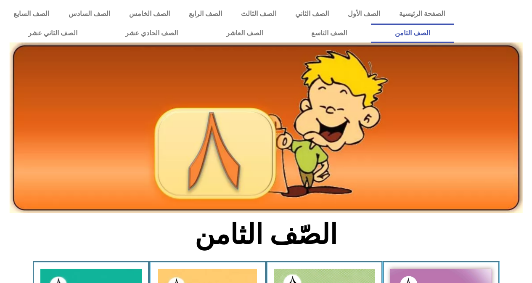 This screenshot has width=532, height=283. Describe the element at coordinates (312, 14) in the screenshot. I see `a: الصف الثاني` at that location.